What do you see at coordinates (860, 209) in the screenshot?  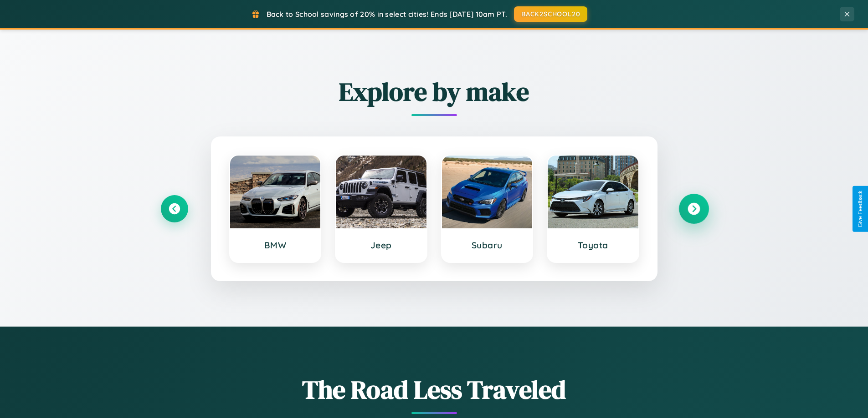 I see `div: Give Feedback` at bounding box center [860, 209].